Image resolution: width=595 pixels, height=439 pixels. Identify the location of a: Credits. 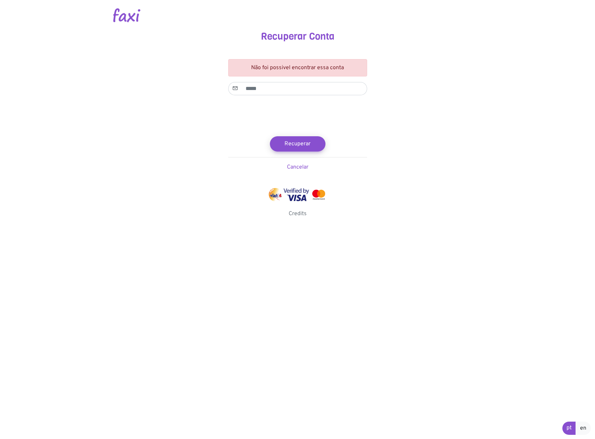
(298, 214).